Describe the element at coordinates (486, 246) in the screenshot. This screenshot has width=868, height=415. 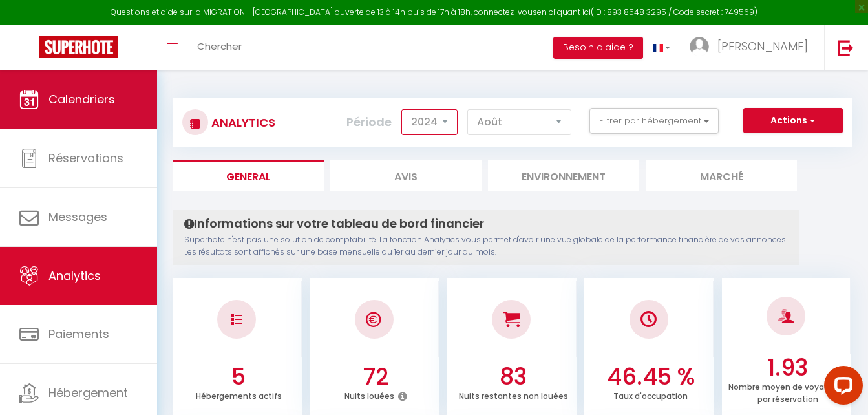
I see `p: Superhote n'est pas une solution de comptabilité. La fonction Analytics vous permet d'avoir une v...` at that location.